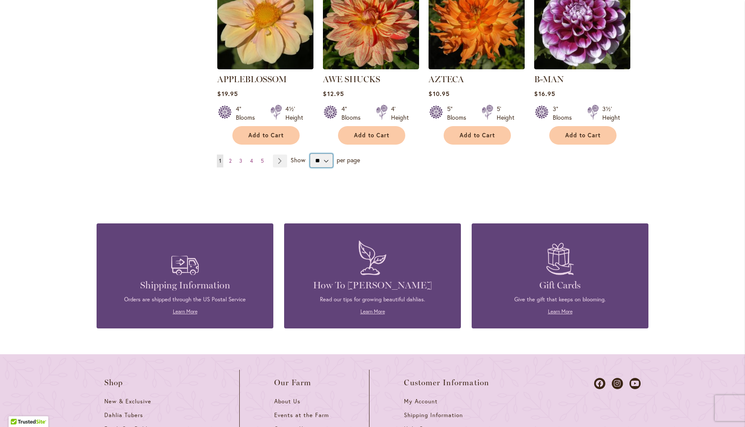 Image resolution: width=745 pixels, height=427 pixels. Describe the element at coordinates (399, 113) in the screenshot. I see `div: 4' Height` at that location.